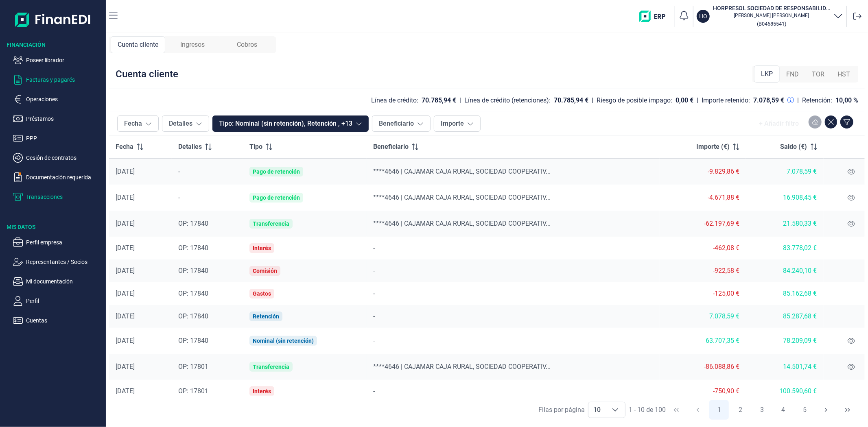  I want to click on div: Retención, so click(266, 317).